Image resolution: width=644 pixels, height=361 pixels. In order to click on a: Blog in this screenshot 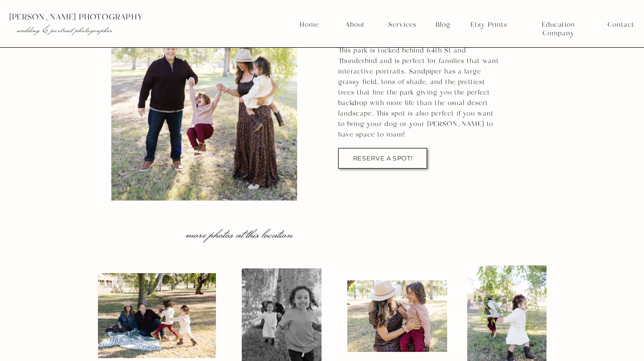, I will do `click(443, 25)`.